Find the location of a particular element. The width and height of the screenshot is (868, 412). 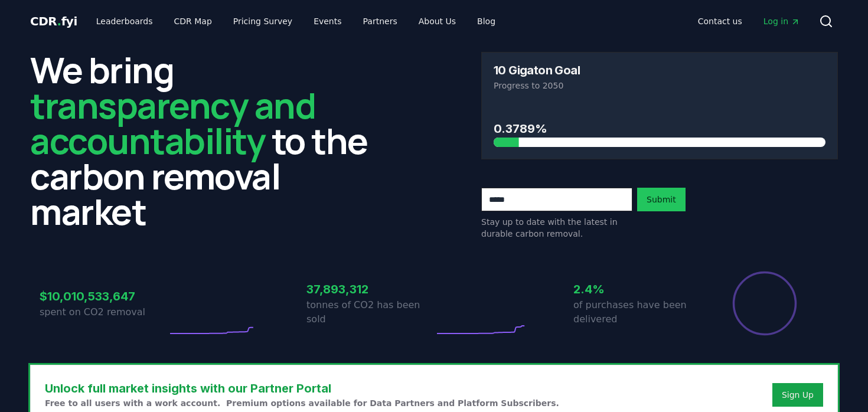

h2: We bring to the carbon removal market is located at coordinates (208, 140).